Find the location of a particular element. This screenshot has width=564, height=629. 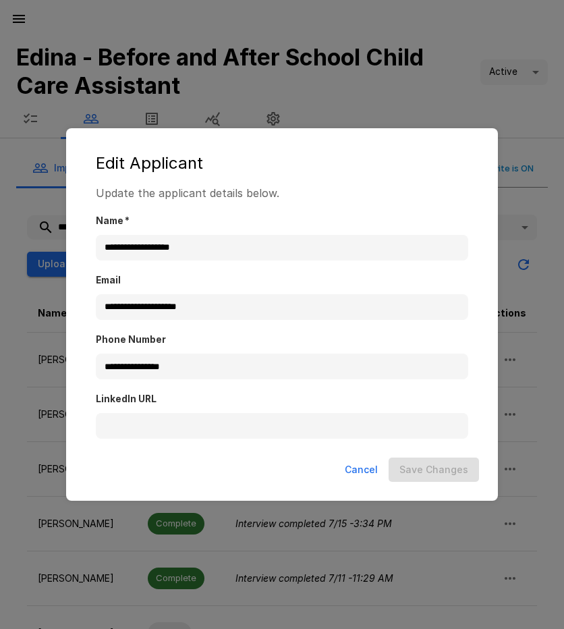

label: LinkedIn URL is located at coordinates (282, 400).